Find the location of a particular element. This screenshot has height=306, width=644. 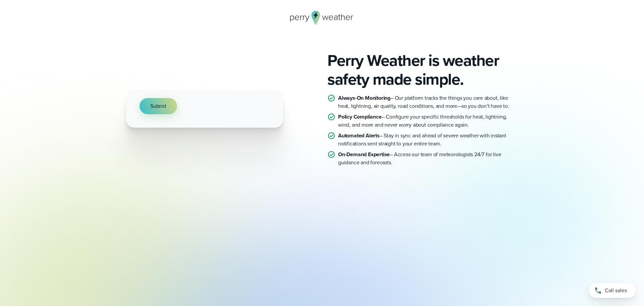

p: – Configure your specific thresholds for heat, lightning, wind, and more and never worry about co... is located at coordinates (428, 121).